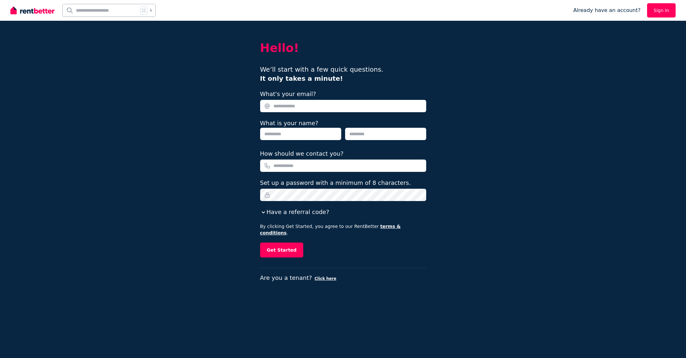 This screenshot has height=358, width=686. What do you see at coordinates (325, 279) in the screenshot?
I see `button: Click here` at bounding box center [325, 279].